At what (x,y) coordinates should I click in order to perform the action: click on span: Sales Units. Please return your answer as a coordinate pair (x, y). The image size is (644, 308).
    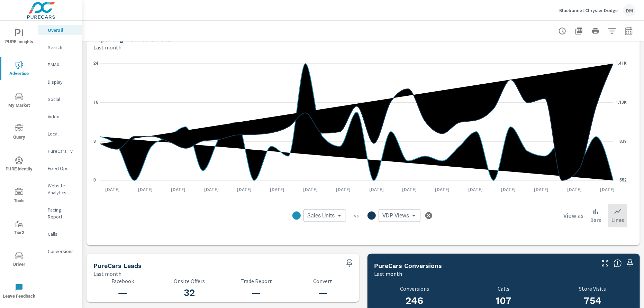
    Looking at the image, I should click on (321, 215).